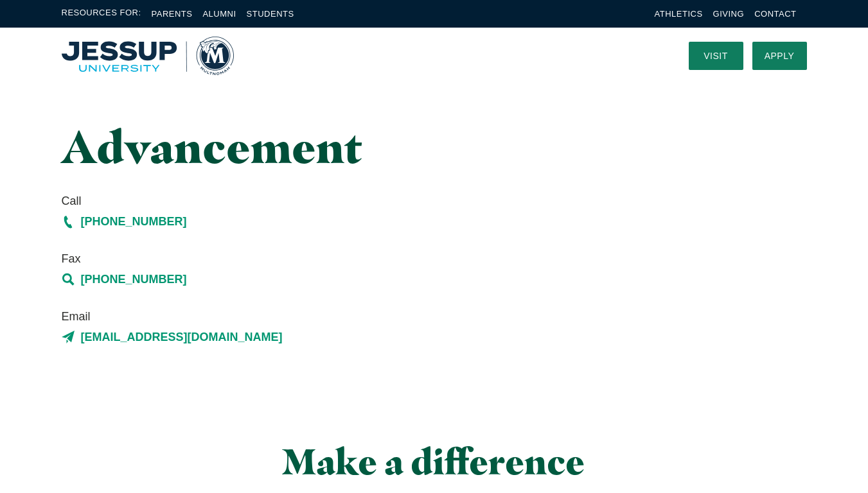 Image resolution: width=868 pixels, height=493 pixels. What do you see at coordinates (209, 201) in the screenshot?
I see `span: Call` at bounding box center [209, 201].